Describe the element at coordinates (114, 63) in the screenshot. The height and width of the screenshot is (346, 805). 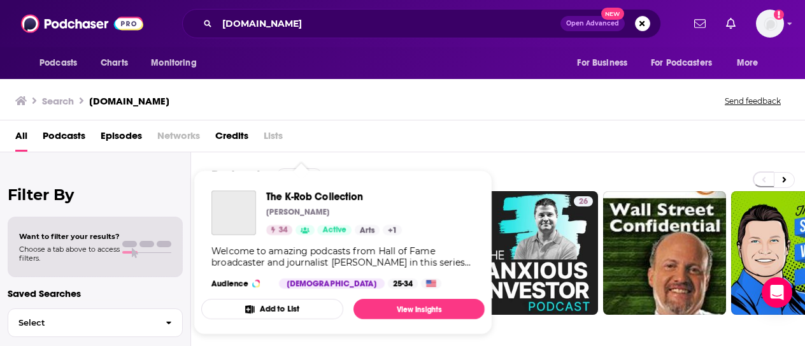
I see `a: Charts` at that location.